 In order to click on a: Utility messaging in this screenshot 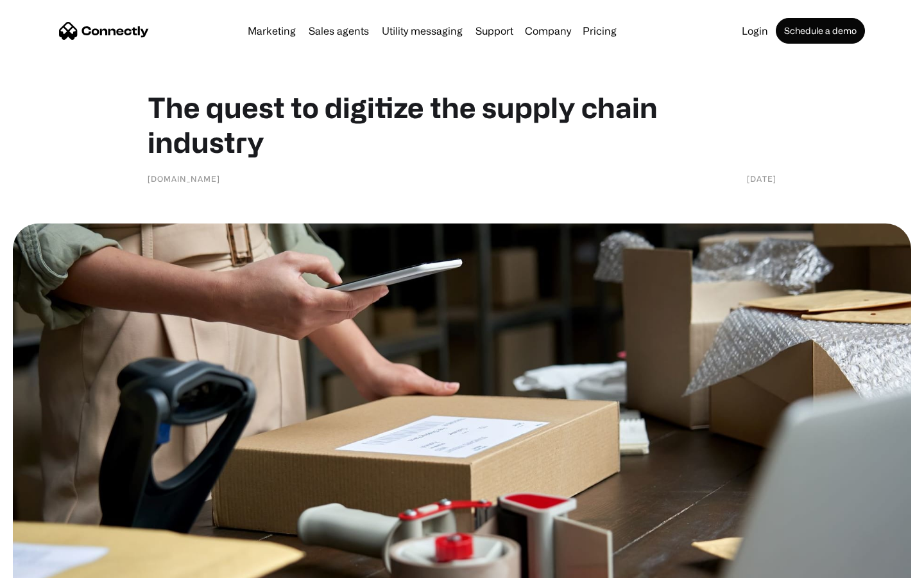, I will do `click(422, 31)`.